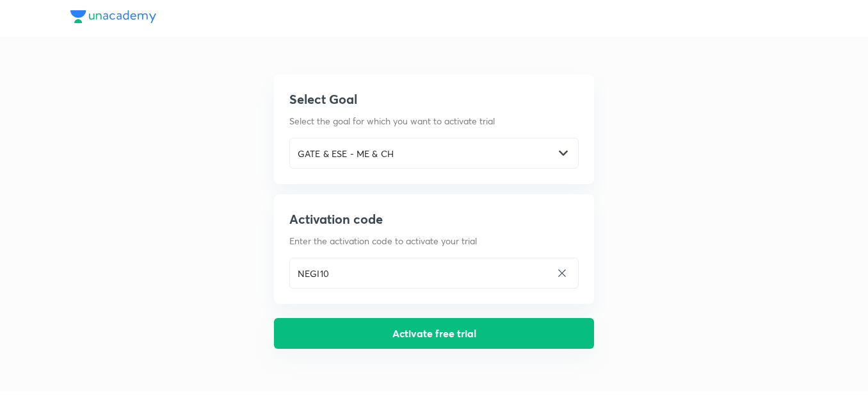 The height and width of the screenshot is (411, 868). What do you see at coordinates (420, 273) in the screenshot?
I see `input: Enter activation code` at bounding box center [420, 273].